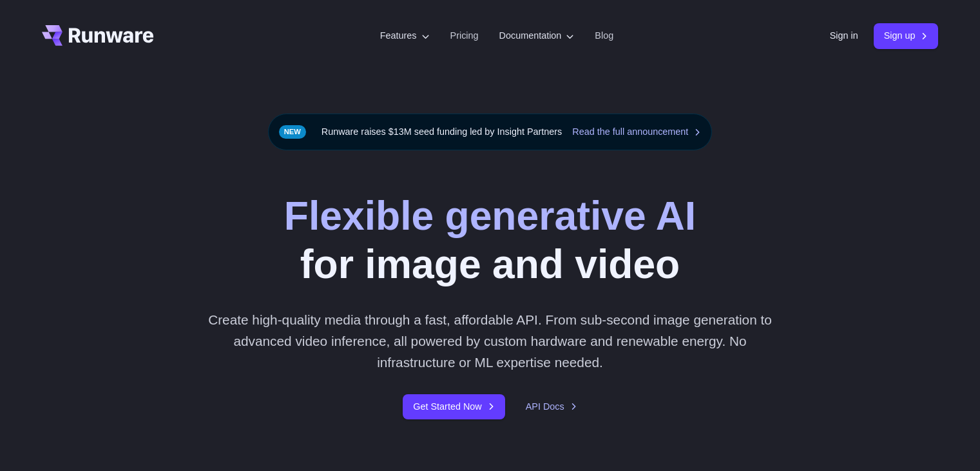 This screenshot has width=980, height=471. What do you see at coordinates (98, 36) in the screenshot?
I see `a: Go to /` at bounding box center [98, 36].